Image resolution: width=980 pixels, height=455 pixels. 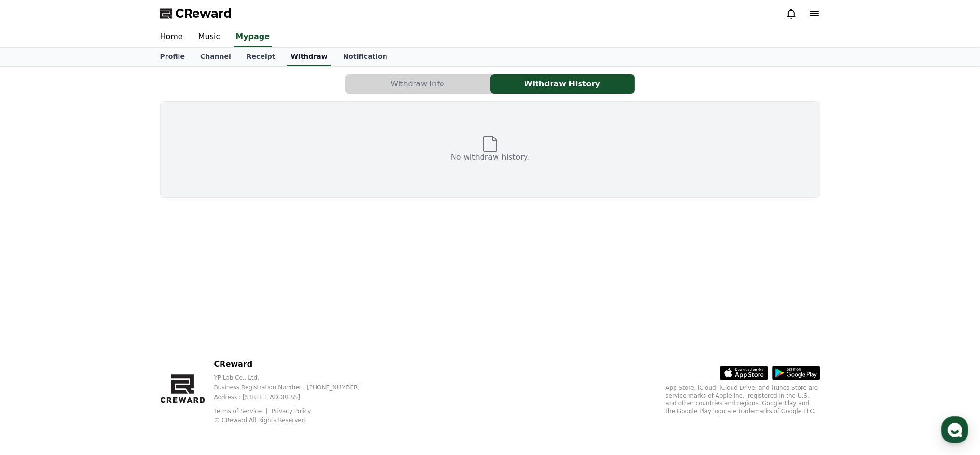 What do you see at coordinates (209, 37) in the screenshot?
I see `a: Music` at bounding box center [209, 37].